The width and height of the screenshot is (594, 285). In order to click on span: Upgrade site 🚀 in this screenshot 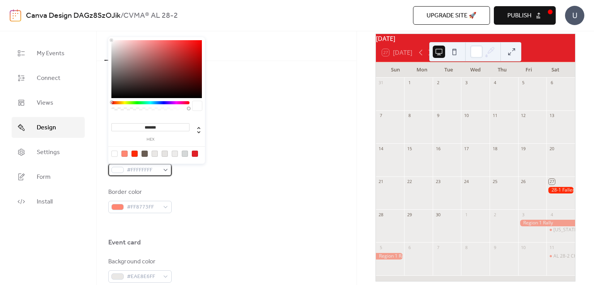, I will do `click(451, 16)`.